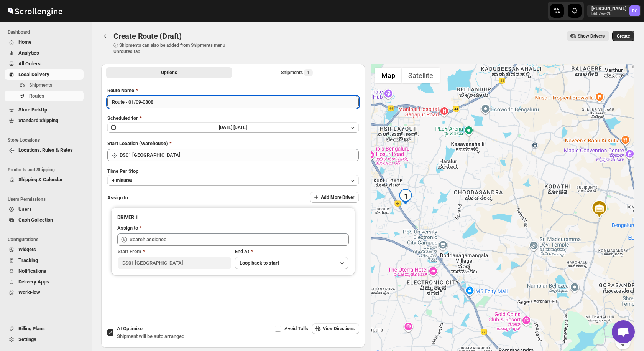  What do you see at coordinates (44, 179) in the screenshot?
I see `button: Shipping & Calendar` at bounding box center [44, 179].